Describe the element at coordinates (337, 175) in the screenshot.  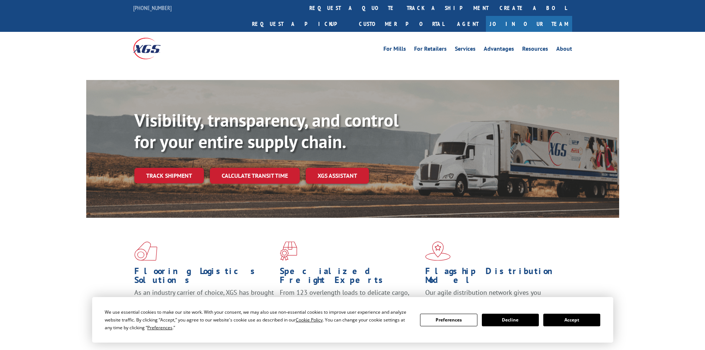
I see `a: XGS ASSISTANT` at that location.